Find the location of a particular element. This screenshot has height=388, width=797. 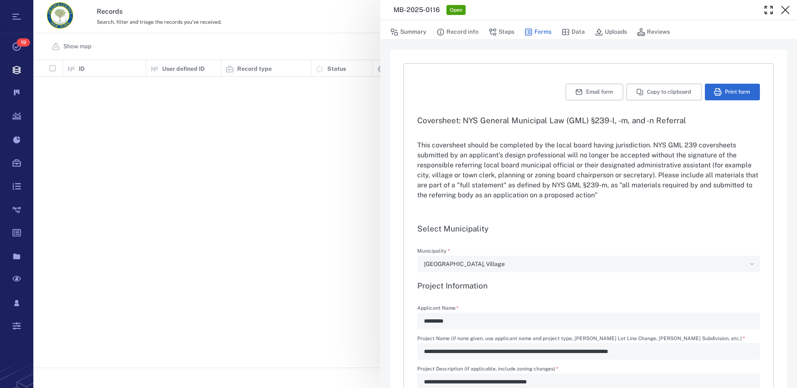

label: Municipality is located at coordinates (588, 252).